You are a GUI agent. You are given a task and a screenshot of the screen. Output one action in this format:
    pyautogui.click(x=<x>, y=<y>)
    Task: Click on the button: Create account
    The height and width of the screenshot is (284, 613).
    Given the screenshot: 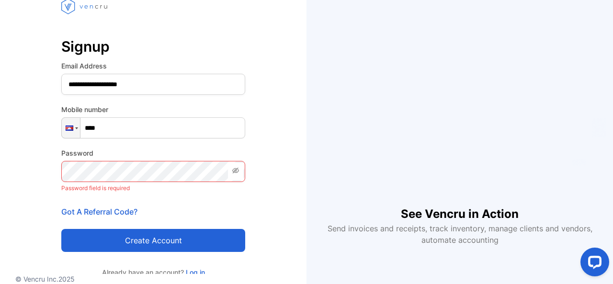 What is the action you would take?
    pyautogui.click(x=153, y=240)
    